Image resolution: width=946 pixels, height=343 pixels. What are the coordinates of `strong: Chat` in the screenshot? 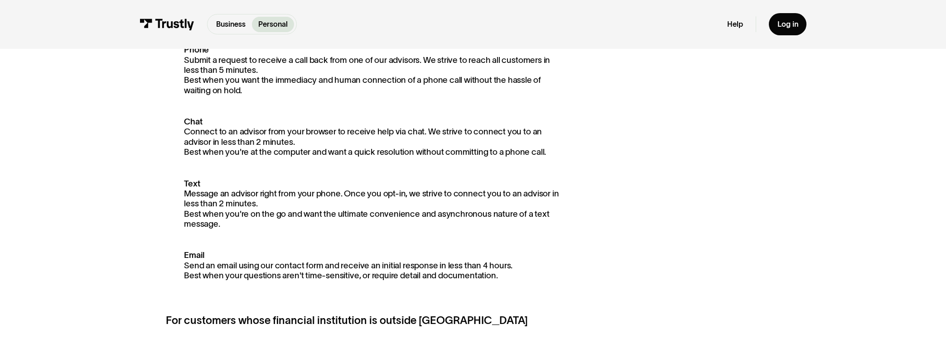 It's located at (193, 121).